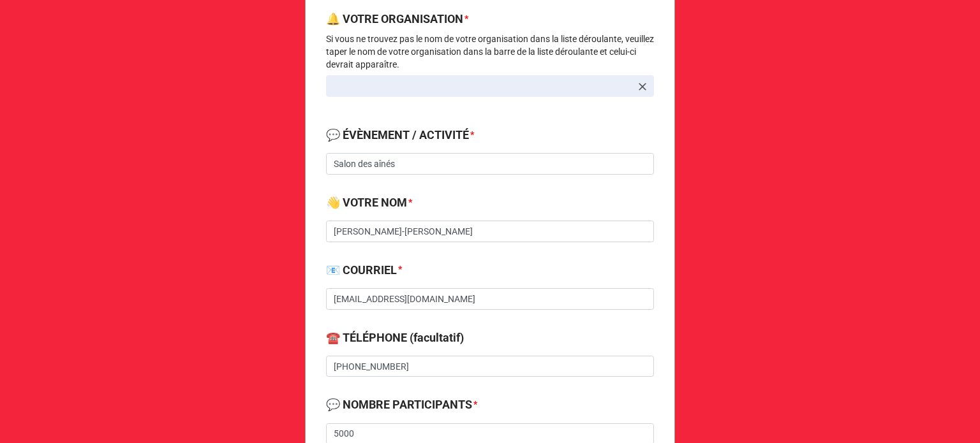 This screenshot has width=980, height=443. Describe the element at coordinates (395, 338) in the screenshot. I see `label: ☎️ TÉLÉPHONE (facultatif)` at that location.